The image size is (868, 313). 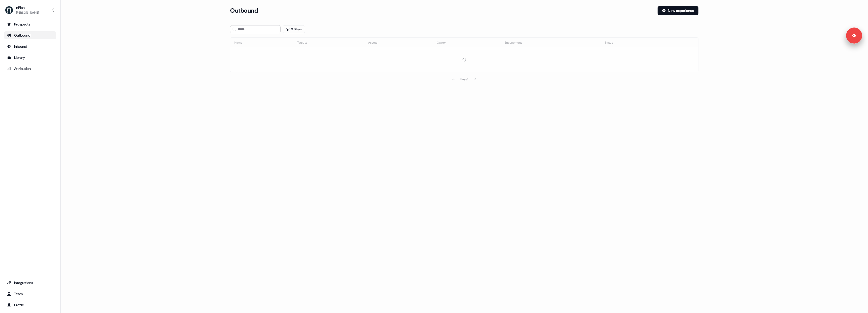 I want to click on div: Outbound, so click(x=30, y=35).